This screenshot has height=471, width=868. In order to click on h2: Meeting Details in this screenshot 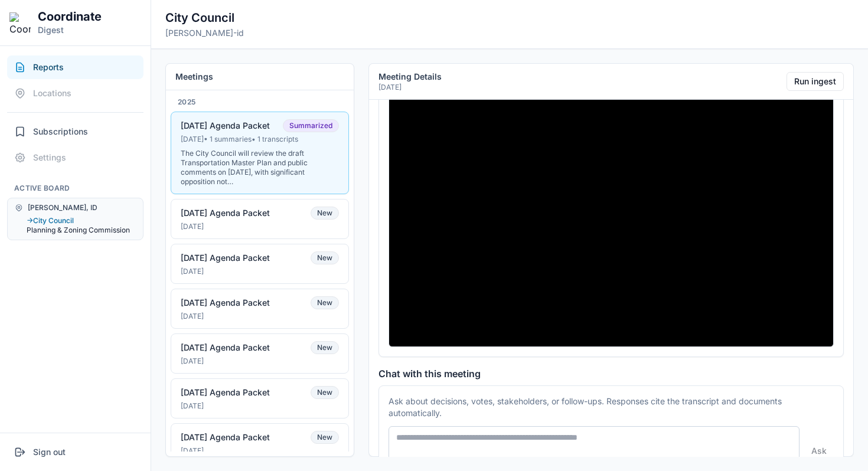, I will do `click(410, 77)`.